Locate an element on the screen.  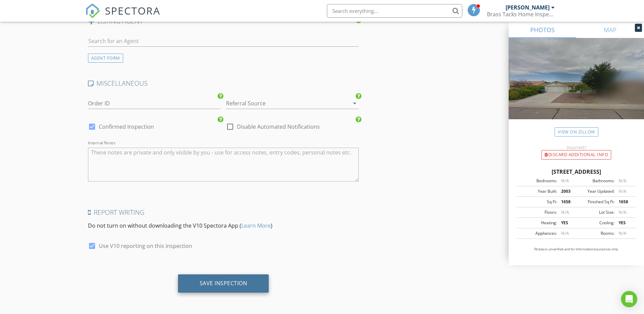
div: 2003 is located at coordinates (567, 192).